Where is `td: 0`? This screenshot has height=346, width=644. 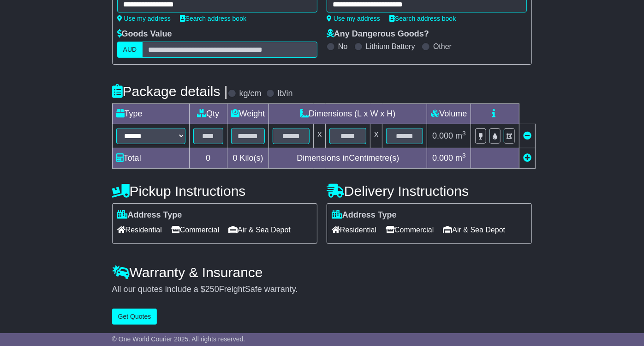 td: 0 is located at coordinates (208, 158).